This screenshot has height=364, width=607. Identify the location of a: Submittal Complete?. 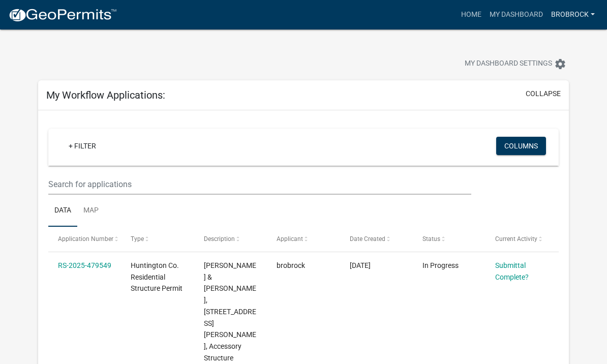
(512, 271).